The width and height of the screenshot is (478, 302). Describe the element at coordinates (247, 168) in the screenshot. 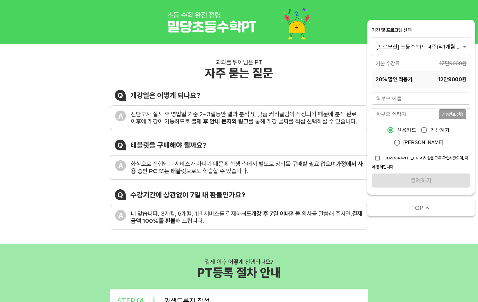

I see `b: 가정에서 사용 중인 PC 또는 태블릿` at that location.